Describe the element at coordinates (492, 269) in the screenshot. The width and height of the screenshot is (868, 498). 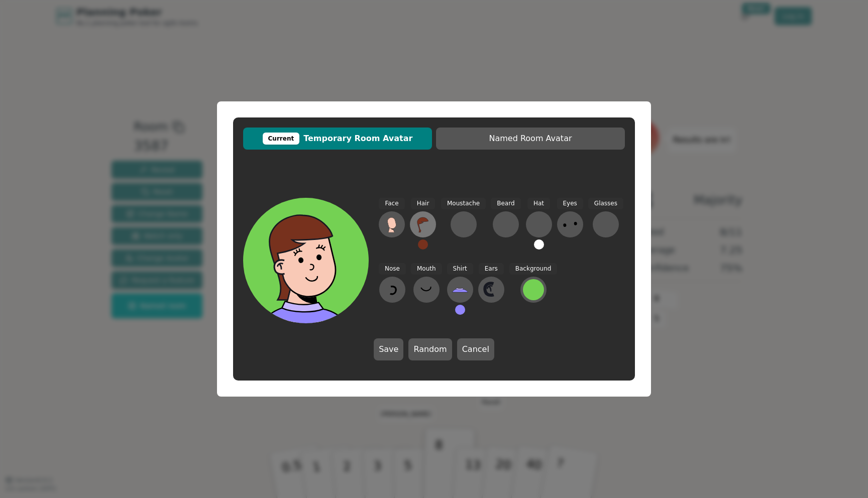
I see `span: Ears` at that location.